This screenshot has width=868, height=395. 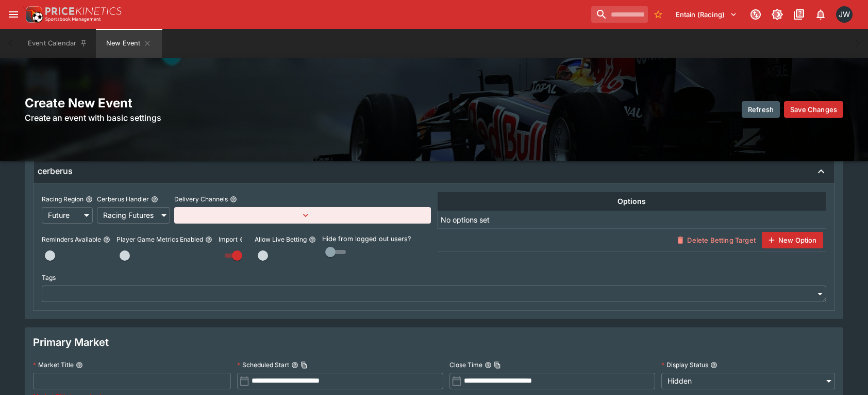 What do you see at coordinates (376, 239) in the screenshot?
I see `p: Hide from logged out users?` at bounding box center [376, 239].